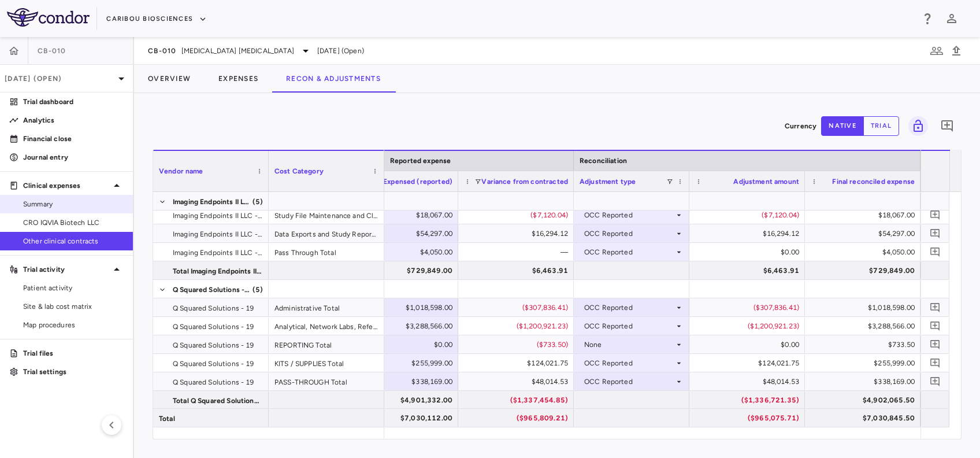 Image resolution: width=980 pixels, height=458 pixels. What do you see at coordinates (411, 182) in the screenshot?
I see `span: LTD Expensed (reported)` at bounding box center [411, 182].